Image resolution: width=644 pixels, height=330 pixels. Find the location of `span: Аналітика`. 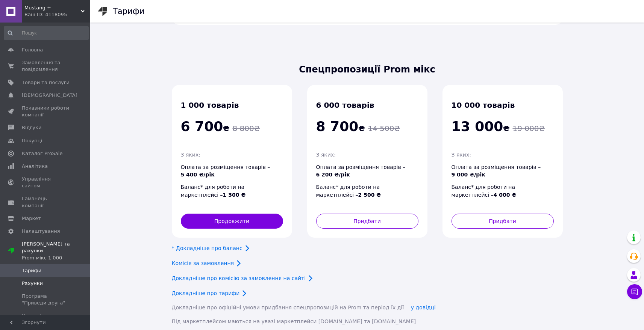

span: Аналітика is located at coordinates (34, 166).